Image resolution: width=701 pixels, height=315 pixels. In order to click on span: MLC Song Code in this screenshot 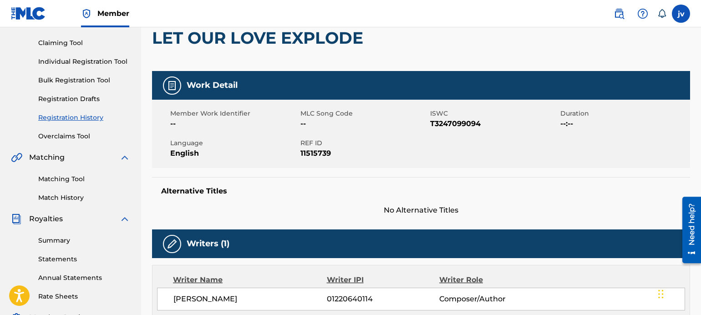, I will do `click(364, 113)`.